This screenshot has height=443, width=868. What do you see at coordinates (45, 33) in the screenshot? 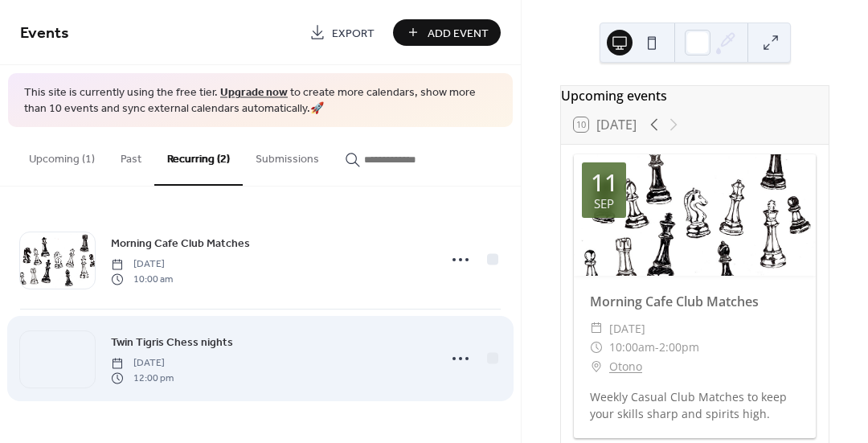
I see `span: Events` at bounding box center [45, 33].